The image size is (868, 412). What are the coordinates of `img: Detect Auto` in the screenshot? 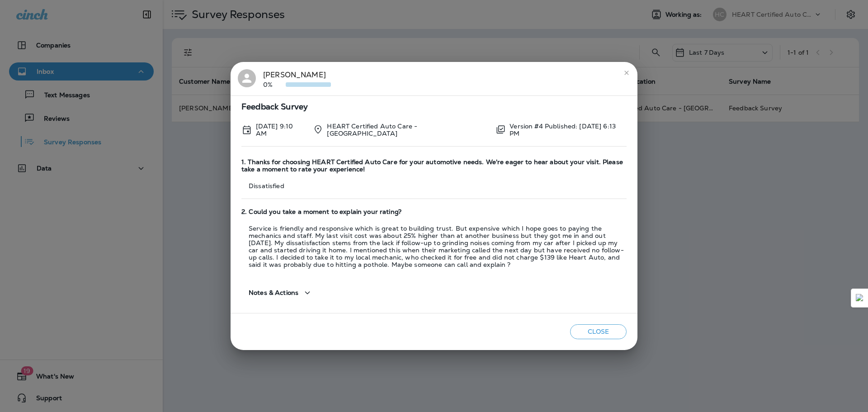 It's located at (860, 298).